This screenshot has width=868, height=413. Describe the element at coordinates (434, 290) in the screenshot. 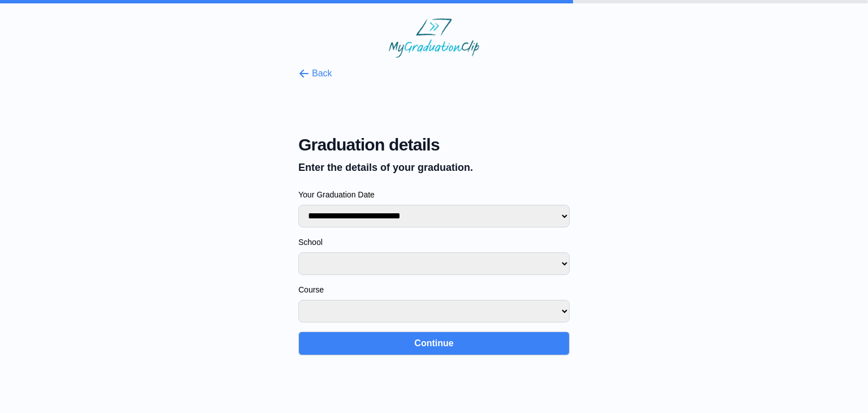

I see `label: Course` at that location.